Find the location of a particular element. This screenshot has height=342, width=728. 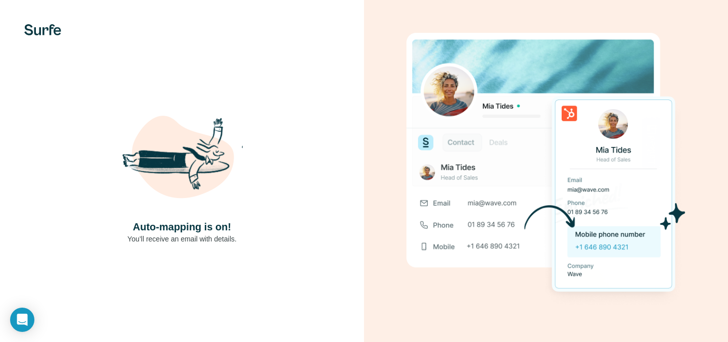

img: Surfe's logo is located at coordinates (42, 30).